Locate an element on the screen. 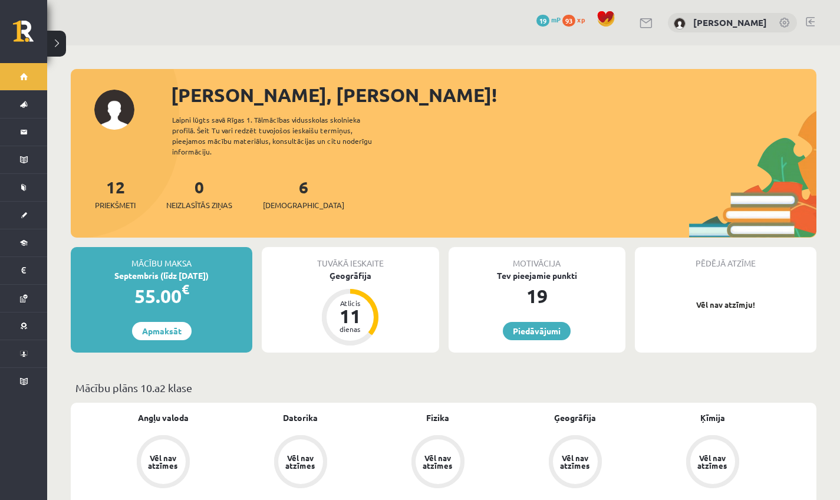  a: 12Priekšmeti is located at coordinates (115, 193).